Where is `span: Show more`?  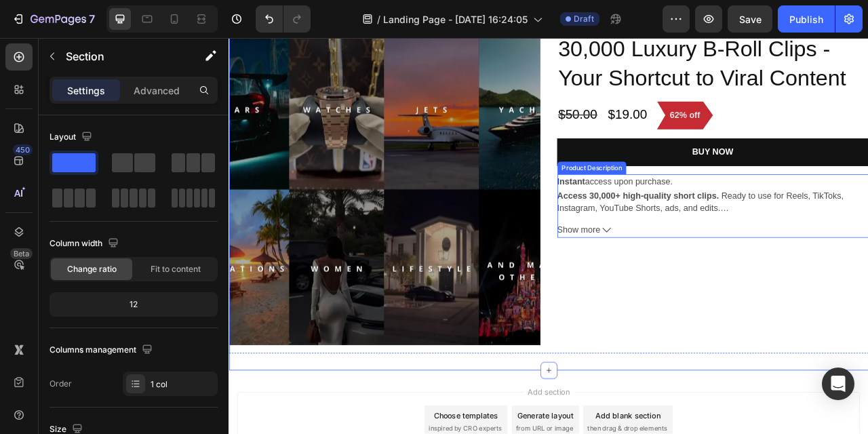
span: Show more is located at coordinates (445, 245).